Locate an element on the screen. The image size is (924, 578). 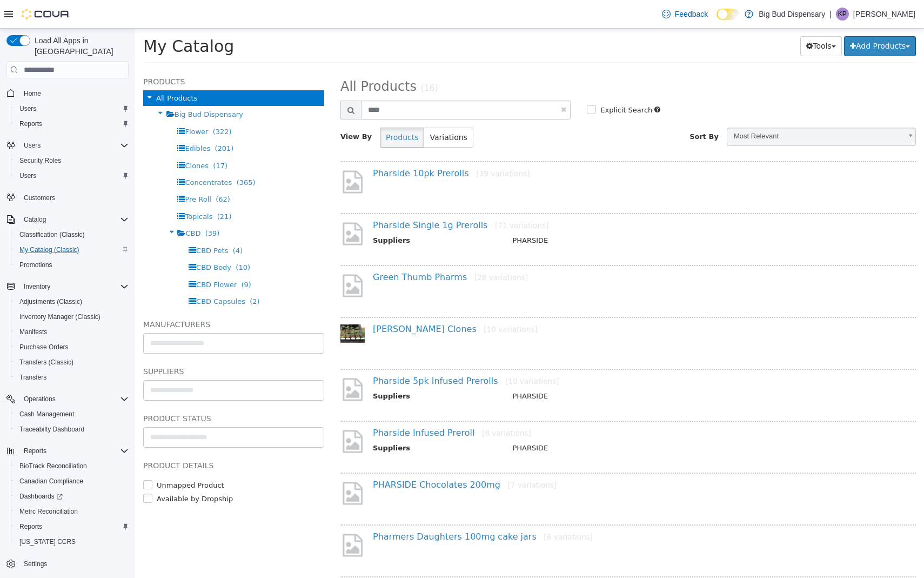
h5: Product Details is located at coordinates (98, 437).